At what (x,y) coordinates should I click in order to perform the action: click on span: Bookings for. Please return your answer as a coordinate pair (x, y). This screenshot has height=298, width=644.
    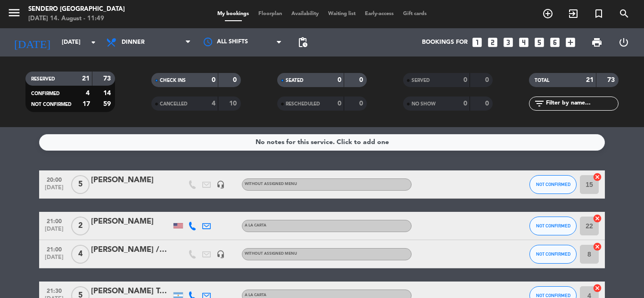
    Looking at the image, I should click on (444, 42).